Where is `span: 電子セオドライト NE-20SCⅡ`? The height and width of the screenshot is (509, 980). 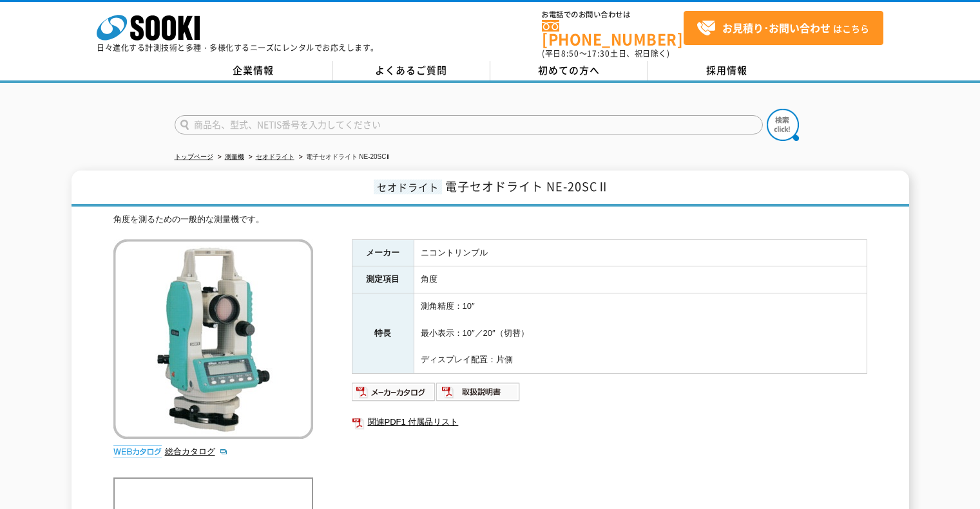 span: 電子セオドライト NE-20SCⅡ is located at coordinates (527, 186).